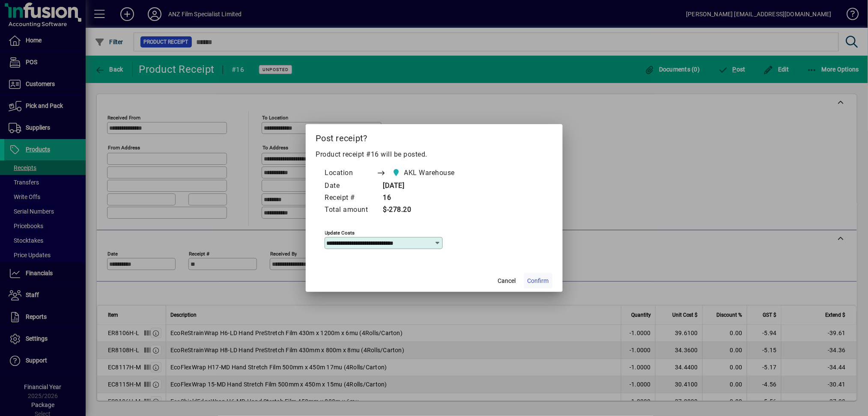 This screenshot has height=416, width=868. What do you see at coordinates (538, 280) in the screenshot?
I see `button: Confirm` at bounding box center [538, 280].